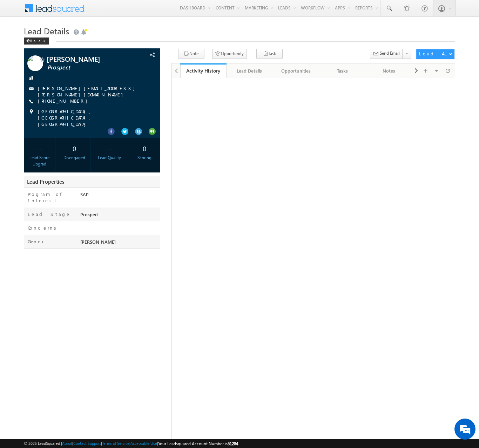 The image size is (479, 448). Describe the element at coordinates (297, 71) in the screenshot. I see `a: Opportunities` at that location.